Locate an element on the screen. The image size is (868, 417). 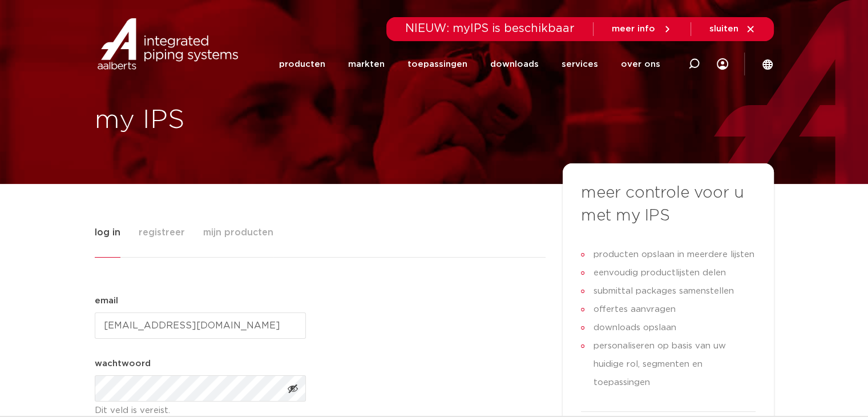
nav: Menu is located at coordinates (469, 64).